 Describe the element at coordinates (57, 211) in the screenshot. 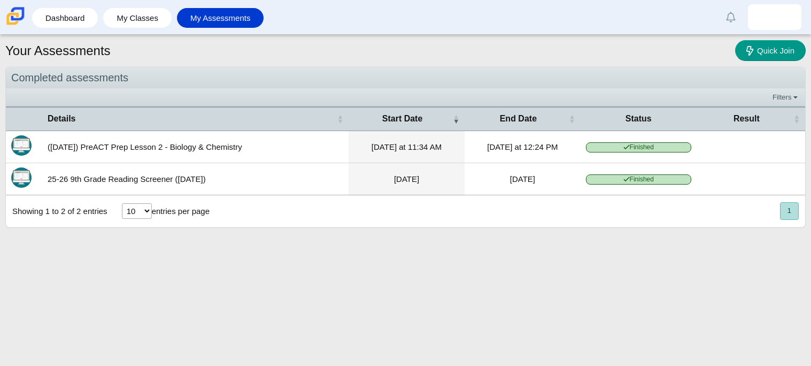

I see `div: Showing 1 to 2 of 2 entries` at that location.